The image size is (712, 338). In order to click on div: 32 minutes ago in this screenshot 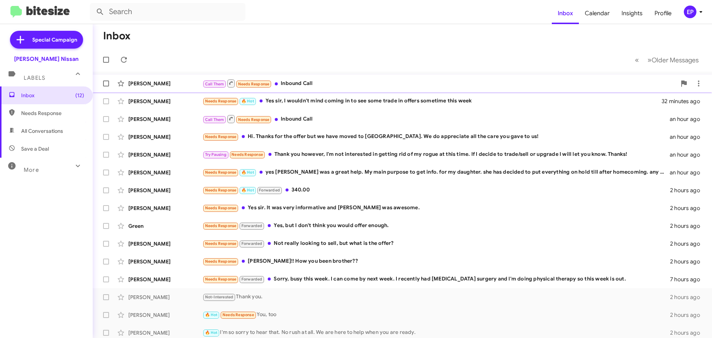, I will do `click(684, 101)`.